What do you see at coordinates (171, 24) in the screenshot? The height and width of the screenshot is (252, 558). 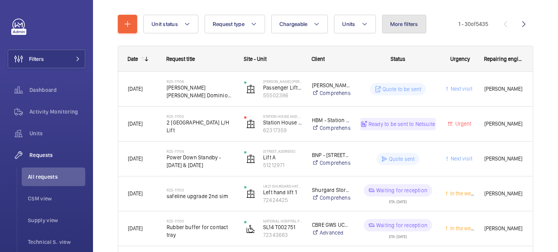 I see `button: Unit status` at bounding box center [171, 24].